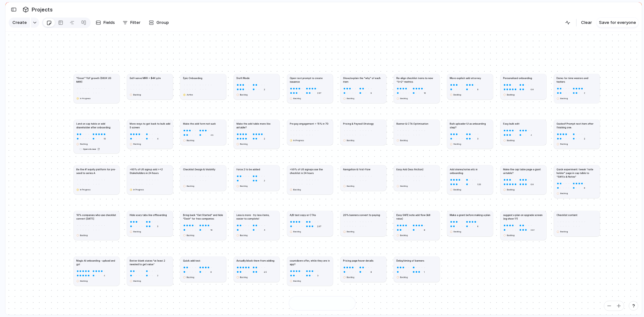 The height and width of the screenshot is (317, 644). Describe the element at coordinates (511, 123) in the screenshot. I see `h1: Easy bulk edit` at that location.